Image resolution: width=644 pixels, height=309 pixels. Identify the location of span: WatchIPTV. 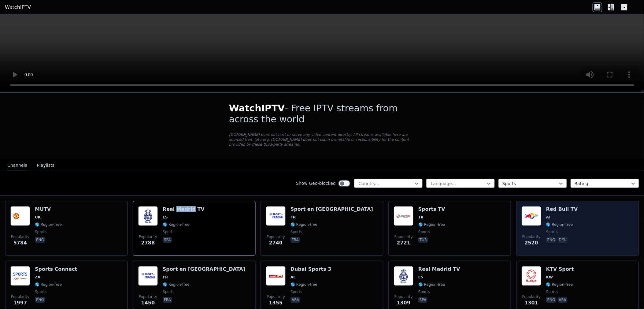
(257, 108).